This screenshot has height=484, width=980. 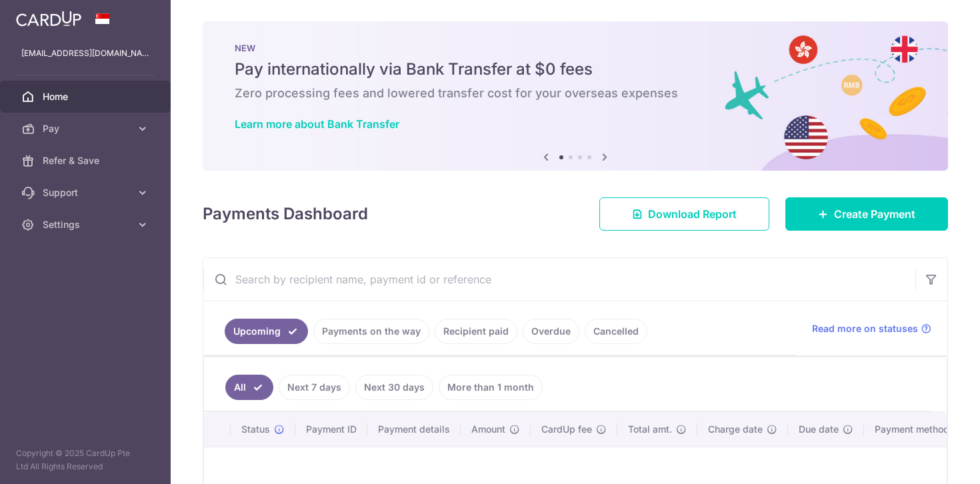 I want to click on th: Payment method, so click(x=915, y=429).